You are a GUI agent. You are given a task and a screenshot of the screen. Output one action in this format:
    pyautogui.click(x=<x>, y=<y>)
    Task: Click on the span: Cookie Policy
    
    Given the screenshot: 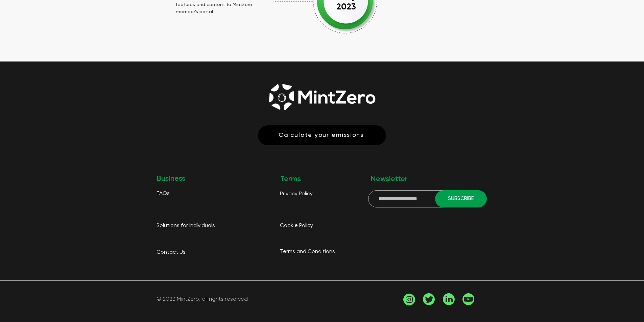 What is the action you would take?
    pyautogui.click(x=296, y=226)
    